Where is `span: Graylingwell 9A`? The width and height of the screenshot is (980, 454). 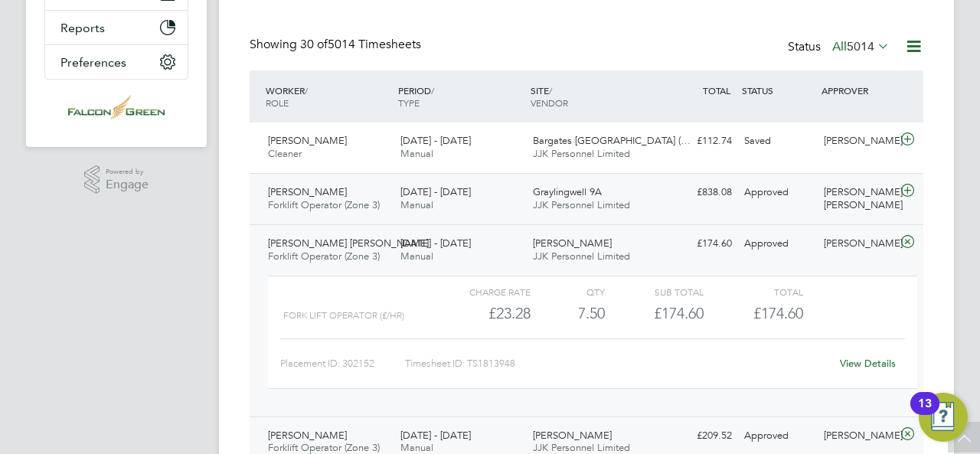
span: Graylingwell 9A is located at coordinates (567, 191).